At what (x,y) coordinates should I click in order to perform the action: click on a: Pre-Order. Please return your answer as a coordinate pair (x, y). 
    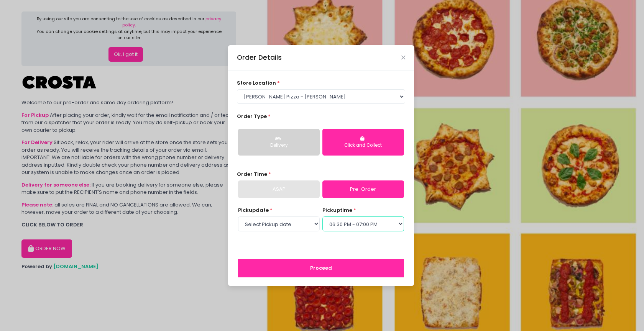
    Looking at the image, I should click on (363, 189).